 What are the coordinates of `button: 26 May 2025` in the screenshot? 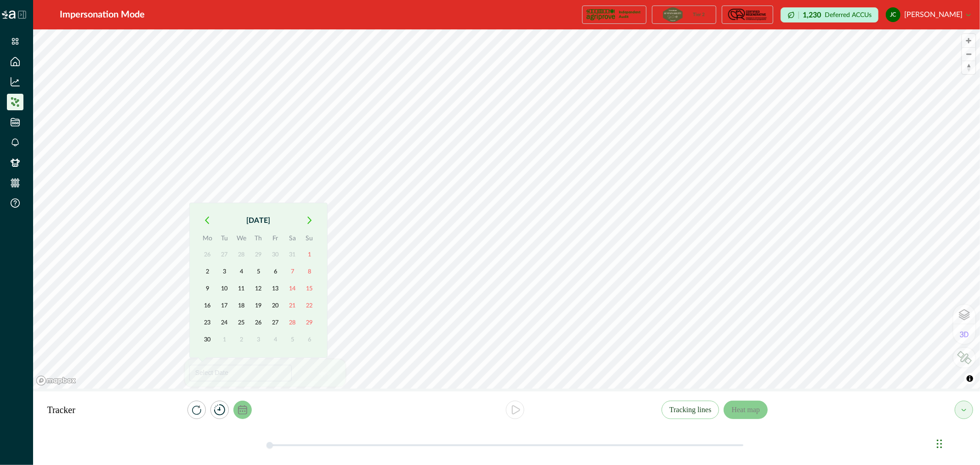 It's located at (207, 254).